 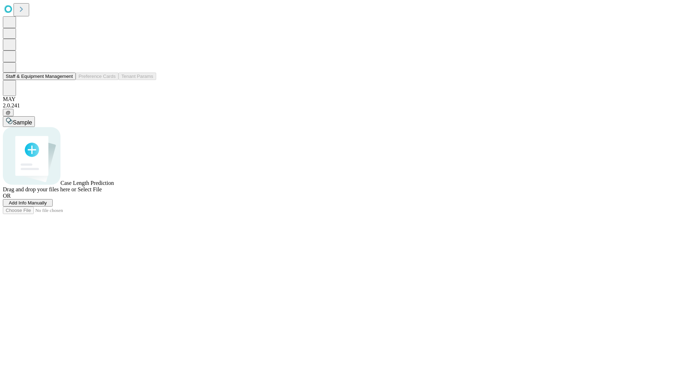 What do you see at coordinates (22, 122) in the screenshot?
I see `span: Sample` at bounding box center [22, 122].